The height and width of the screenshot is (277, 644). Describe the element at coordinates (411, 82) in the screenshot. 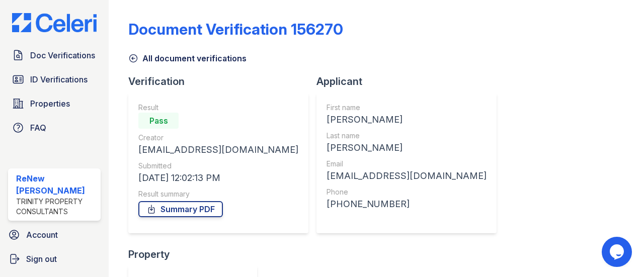

I see `div: Applicant` at that location.